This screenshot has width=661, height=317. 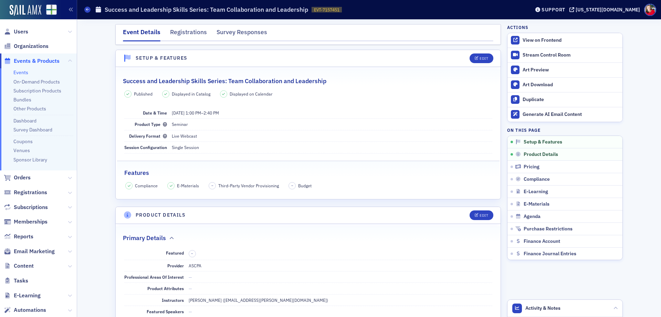 What do you see at coordinates (154, 277) in the screenshot?
I see `span: Professional Areas Of Interest` at bounding box center [154, 277].